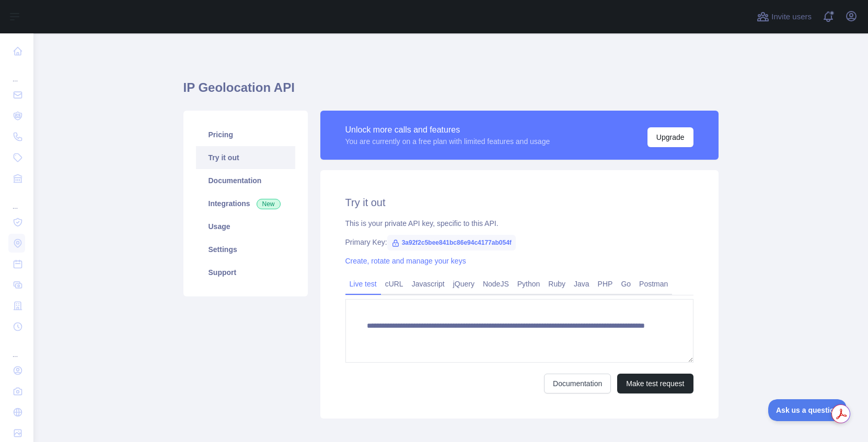  What do you see at coordinates (520, 202) in the screenshot?
I see `h2: Try it out` at bounding box center [520, 202].